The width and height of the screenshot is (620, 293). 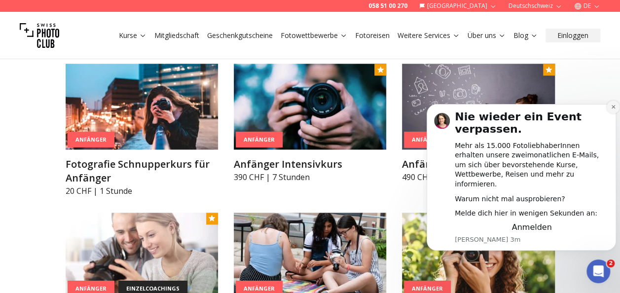 I want to click on button: Weitere Services, so click(x=429, y=36).